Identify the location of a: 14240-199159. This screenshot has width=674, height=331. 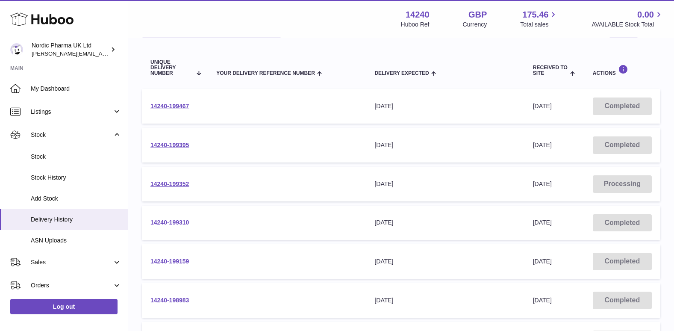
(170, 261).